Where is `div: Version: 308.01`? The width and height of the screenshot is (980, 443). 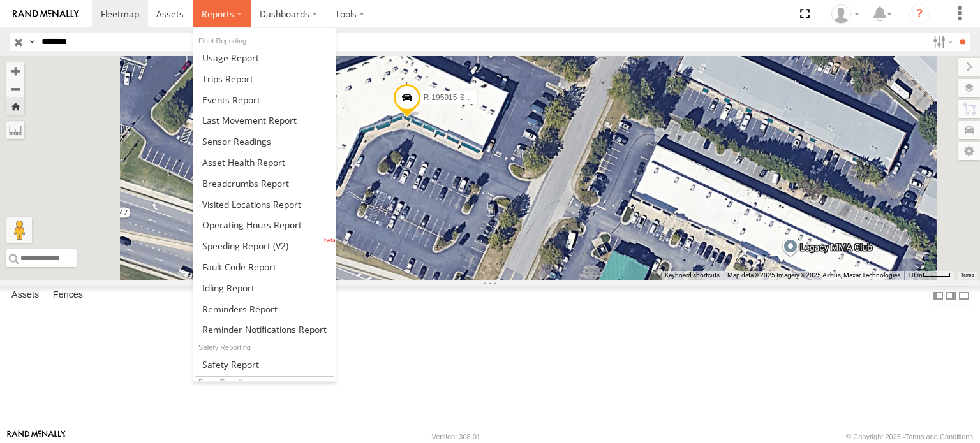 div: Version: 308.01 is located at coordinates (456, 437).